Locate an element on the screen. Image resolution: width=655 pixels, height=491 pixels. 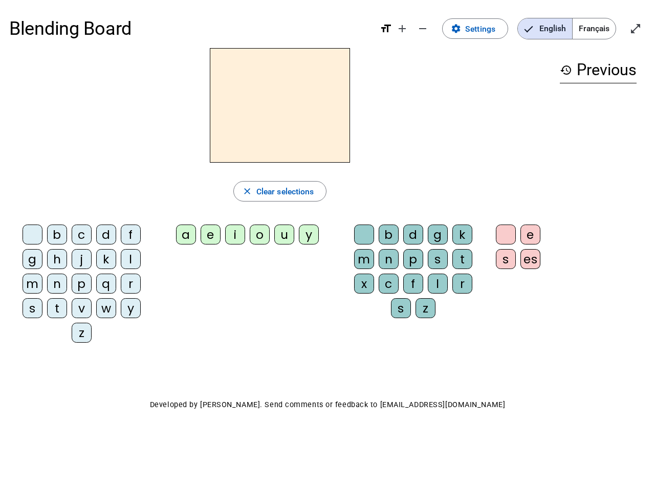
span: Clear selections is located at coordinates (285, 191).